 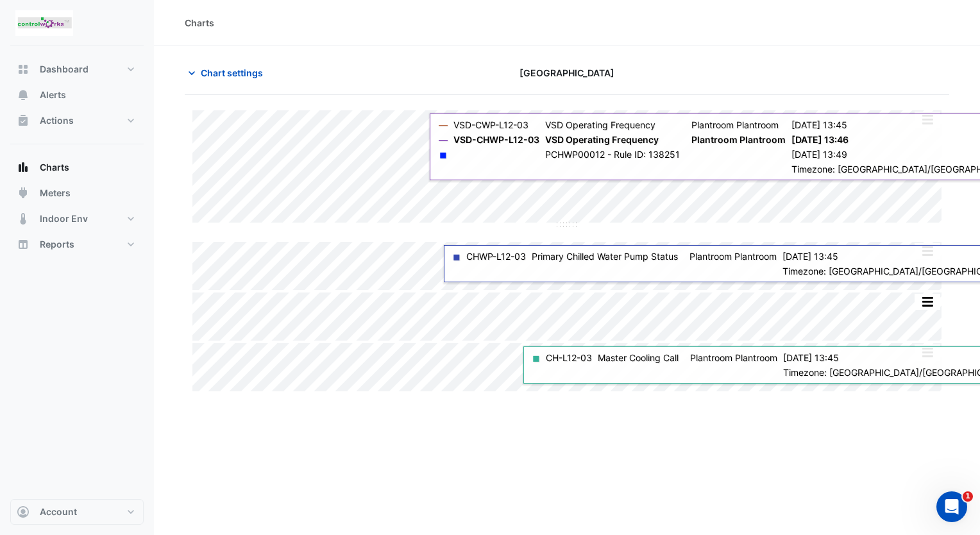 What do you see at coordinates (77, 219) in the screenshot?
I see `button: Indoor Env` at bounding box center [77, 219].